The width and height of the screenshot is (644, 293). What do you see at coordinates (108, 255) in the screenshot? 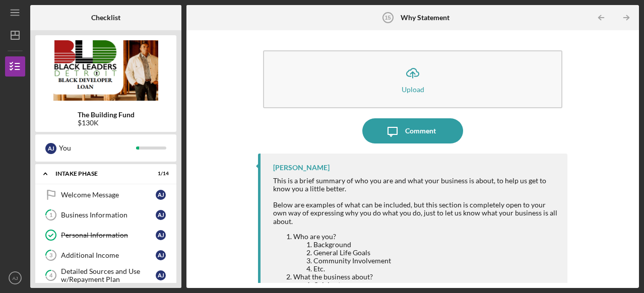
I see `div: Additional Income` at bounding box center [108, 255].